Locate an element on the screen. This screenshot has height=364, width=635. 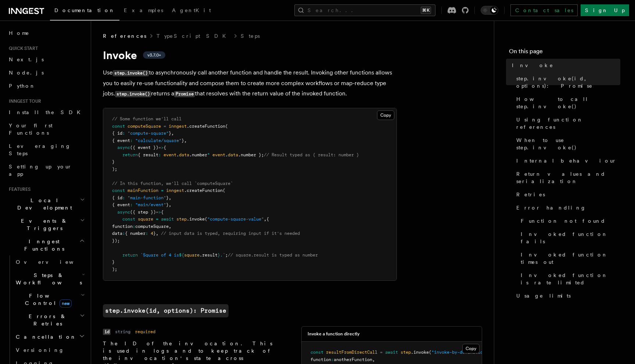
span: Leveraging Steps is located at coordinates (40, 150).